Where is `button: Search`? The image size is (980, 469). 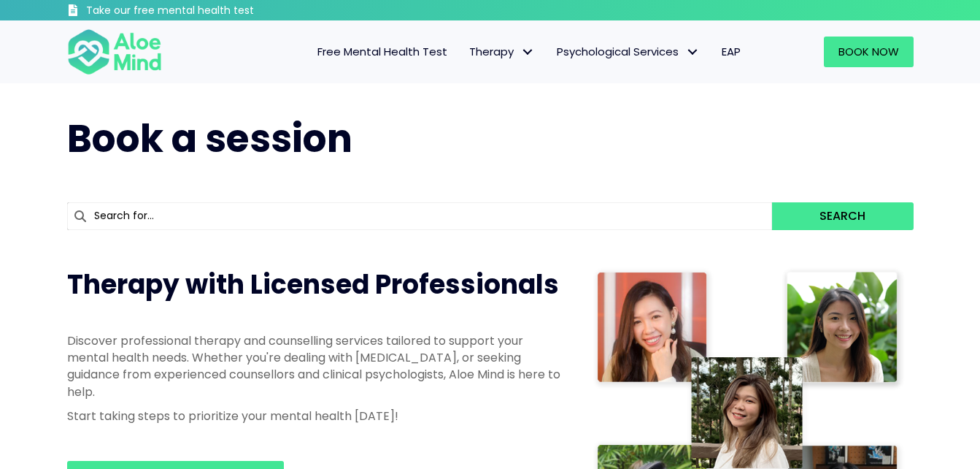 button: Search is located at coordinates (842, 216).